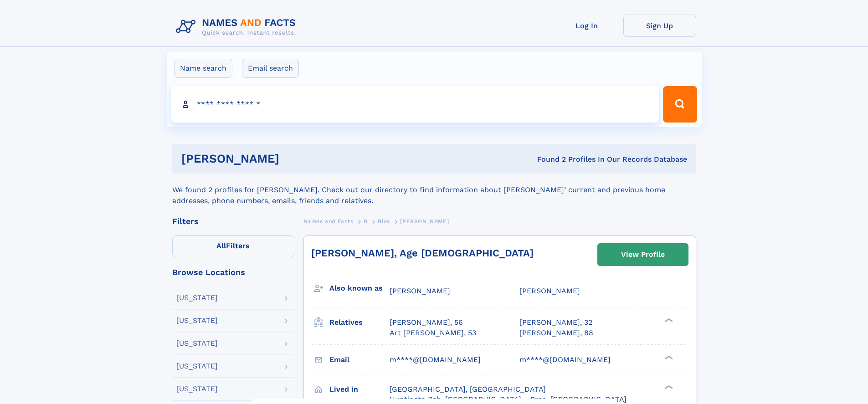 This screenshot has height=404, width=868. Describe the element at coordinates (360, 322) in the screenshot. I see `h3: Relatives` at that location.